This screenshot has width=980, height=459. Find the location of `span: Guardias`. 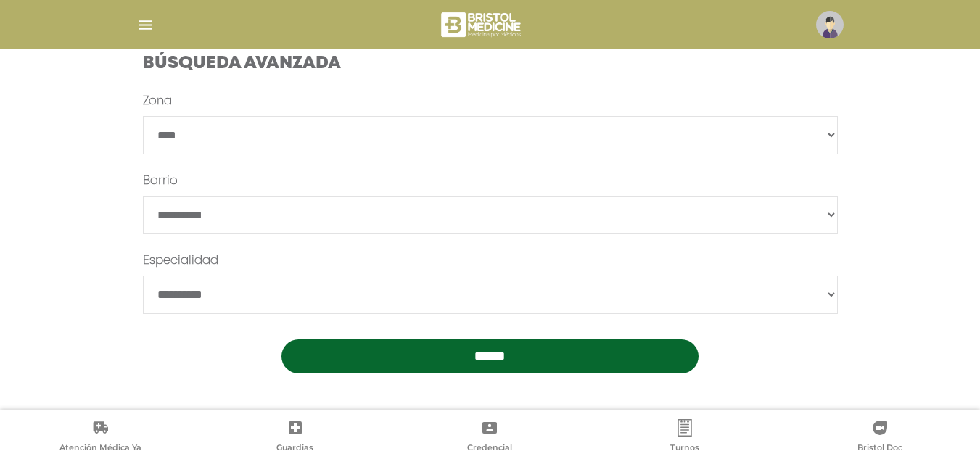

span: Guardias is located at coordinates (295, 449).